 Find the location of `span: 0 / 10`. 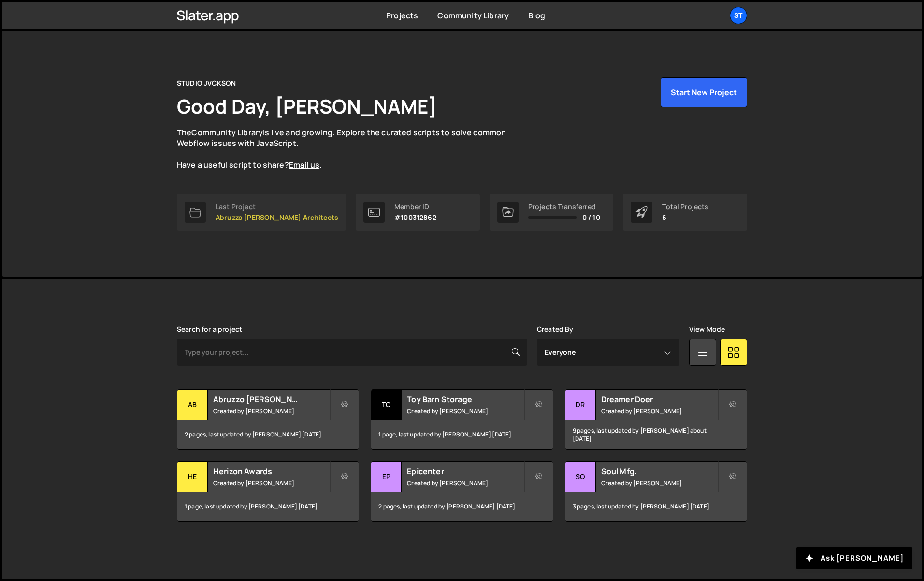

span: 0 / 10 is located at coordinates (591, 217).